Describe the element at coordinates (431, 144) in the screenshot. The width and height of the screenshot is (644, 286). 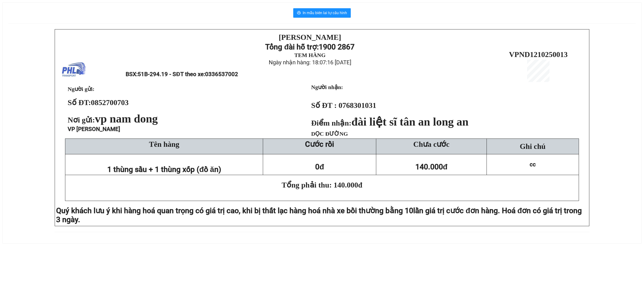
I see `span: Chưa cước` at that location.